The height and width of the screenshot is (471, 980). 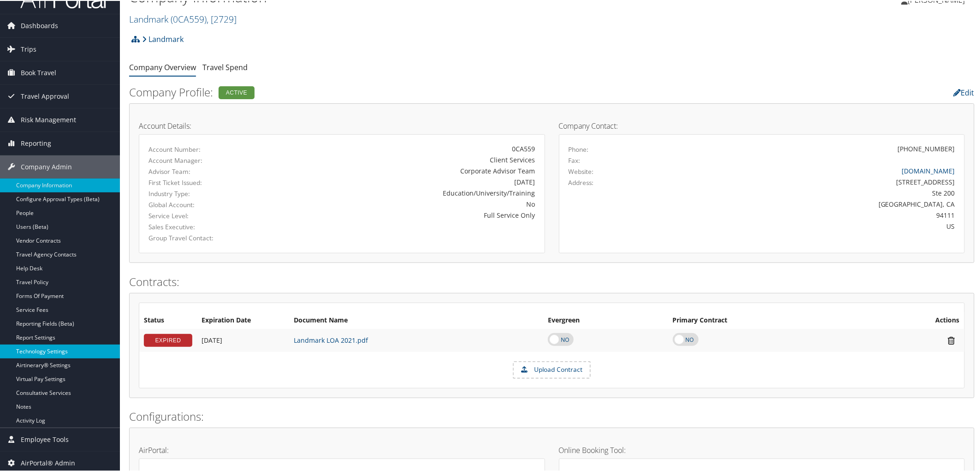 What do you see at coordinates (341, 449) in the screenshot?
I see `h4: AirPortal:` at bounding box center [341, 449].